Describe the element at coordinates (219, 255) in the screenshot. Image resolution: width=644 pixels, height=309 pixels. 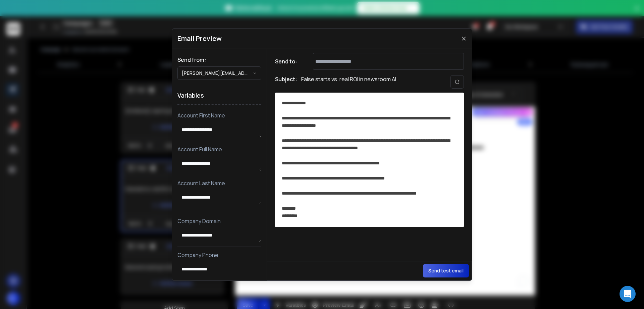
I see `p: Company Phone` at that location.